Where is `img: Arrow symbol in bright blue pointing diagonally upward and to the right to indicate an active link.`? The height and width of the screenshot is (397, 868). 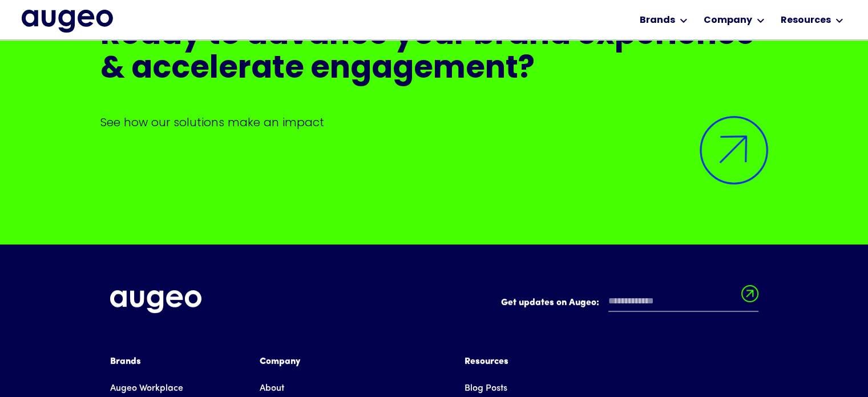 img: Arrow symbol in bright blue pointing diagonally upward and to the right to indicate an active link. is located at coordinates (734, 150).